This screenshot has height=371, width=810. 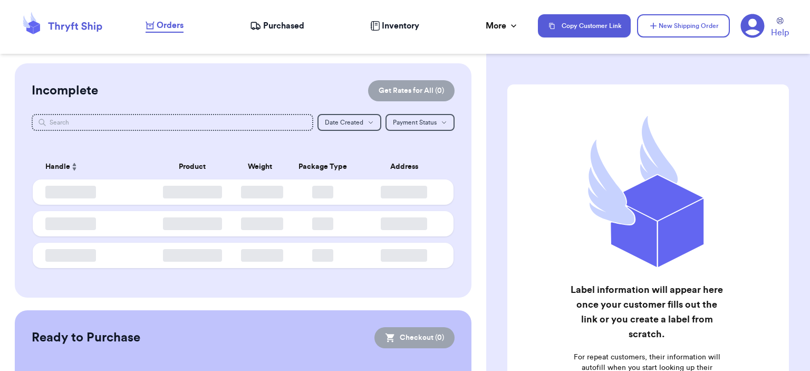 I want to click on a: Help, so click(x=780, y=28).